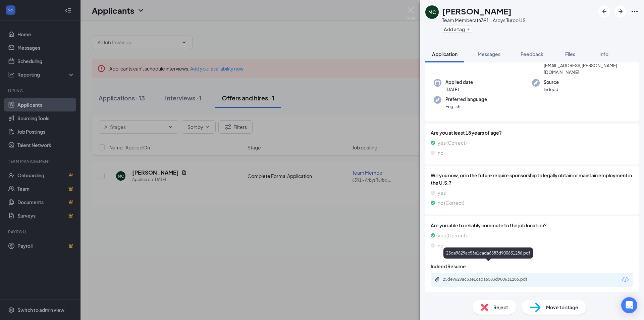 This screenshot has width=644, height=320. I want to click on span: yes, so click(442, 193).